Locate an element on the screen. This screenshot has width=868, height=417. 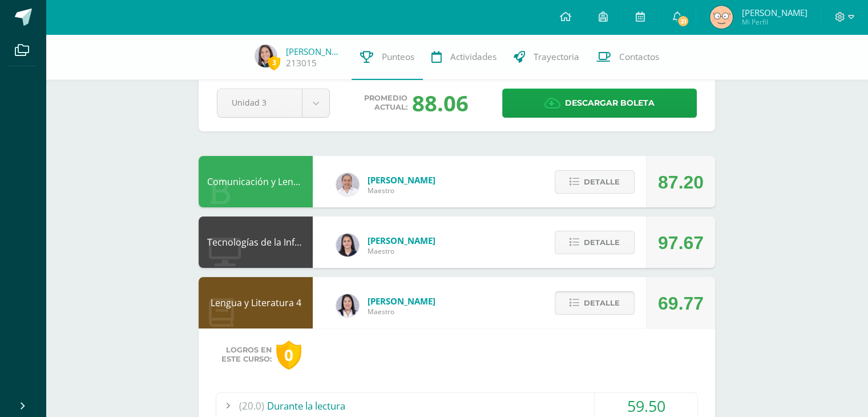
span: Punteos is located at coordinates (398, 57).